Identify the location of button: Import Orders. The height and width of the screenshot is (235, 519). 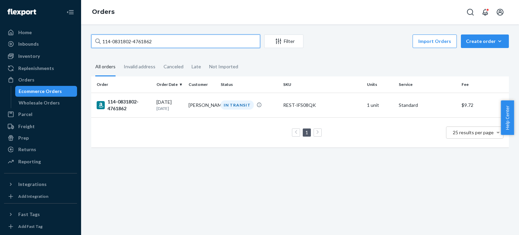
(434, 41).